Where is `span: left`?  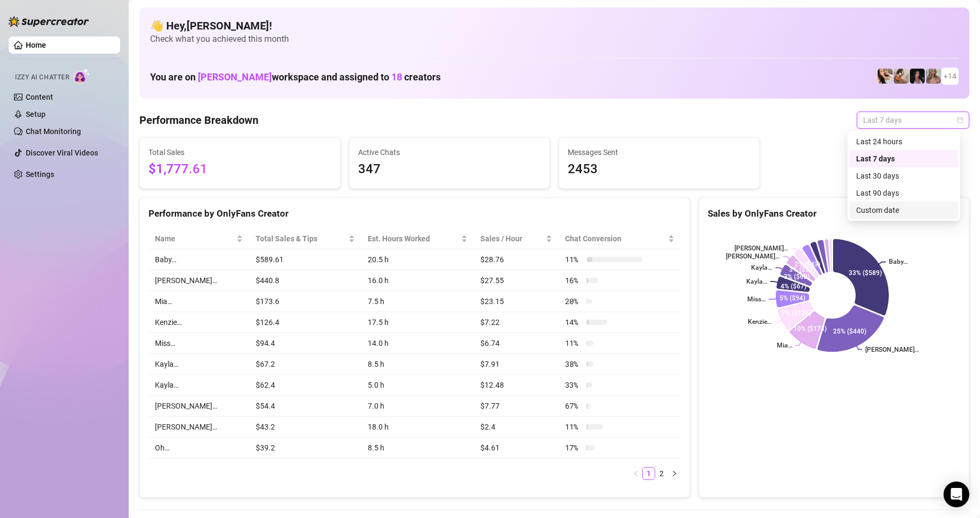 span: left is located at coordinates (636, 473).